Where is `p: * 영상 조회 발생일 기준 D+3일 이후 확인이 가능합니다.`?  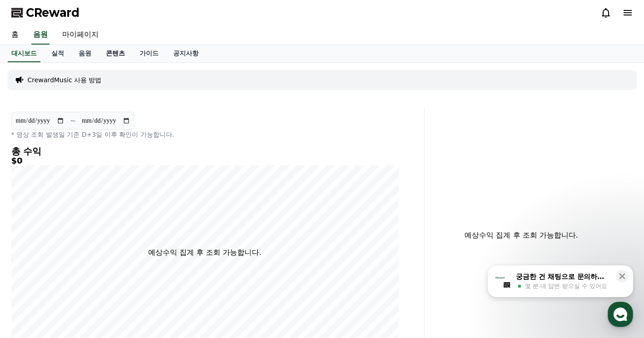
p: * 영상 조회 발생일 기준 D+3일 이후 확인이 가능합니다. is located at coordinates (205, 135).